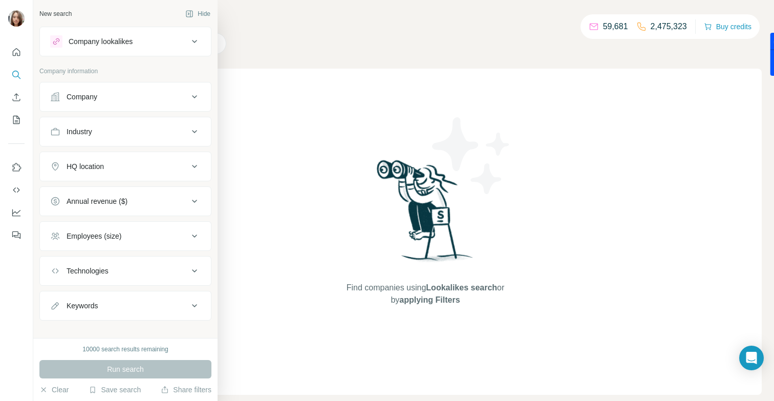  I want to click on button: Hide, so click(198, 14).